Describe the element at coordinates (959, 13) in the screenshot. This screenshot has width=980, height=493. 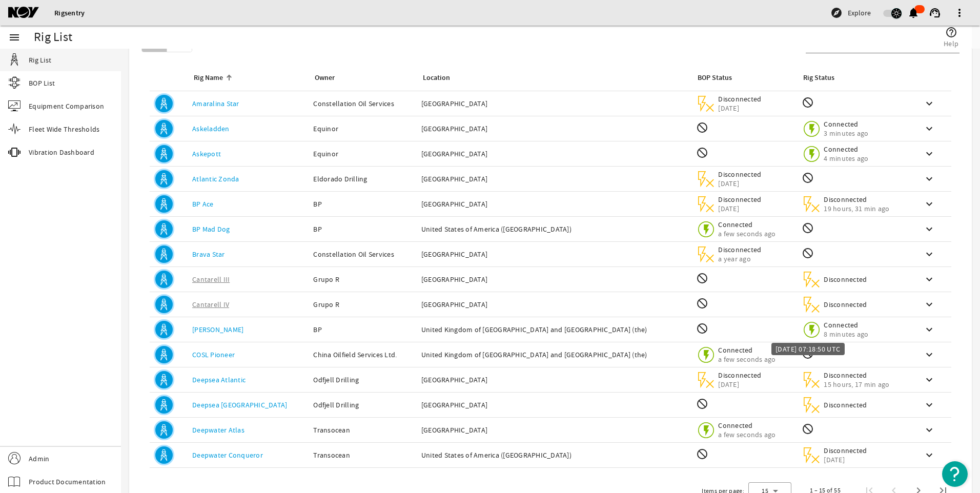
I see `button: more_vert` at that location.